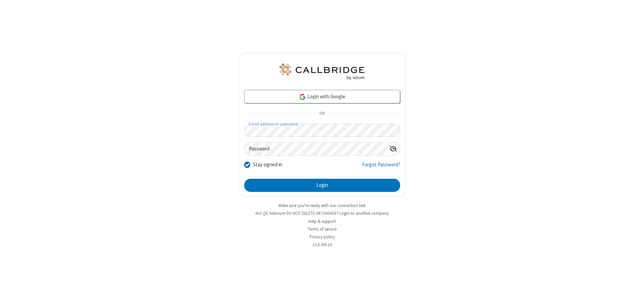  I want to click on a: Terms of service, so click(322, 229).